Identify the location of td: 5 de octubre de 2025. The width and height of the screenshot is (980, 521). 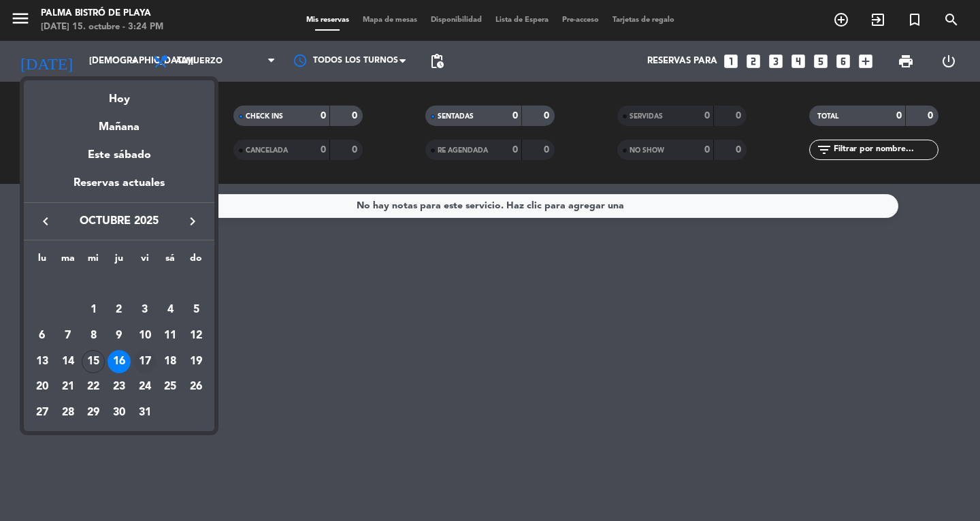
(196, 311).